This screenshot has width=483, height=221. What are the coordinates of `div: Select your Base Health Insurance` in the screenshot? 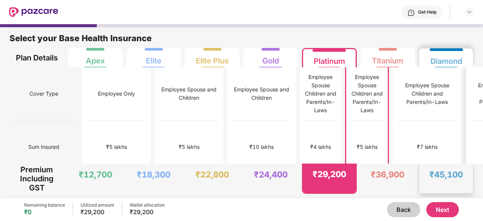 It's located at (242, 40).